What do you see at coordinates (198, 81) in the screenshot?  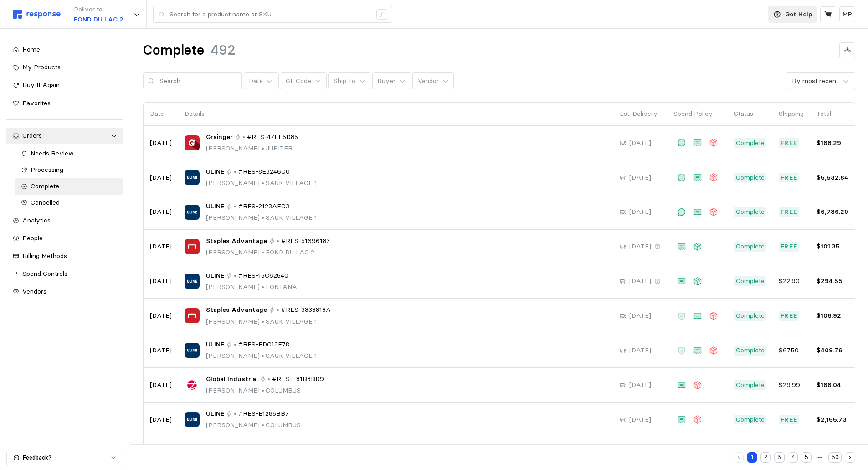 I see `input: Search` at bounding box center [198, 81].